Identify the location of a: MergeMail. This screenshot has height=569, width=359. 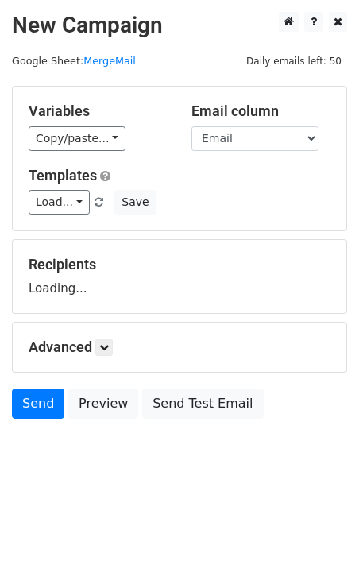
(110, 60).